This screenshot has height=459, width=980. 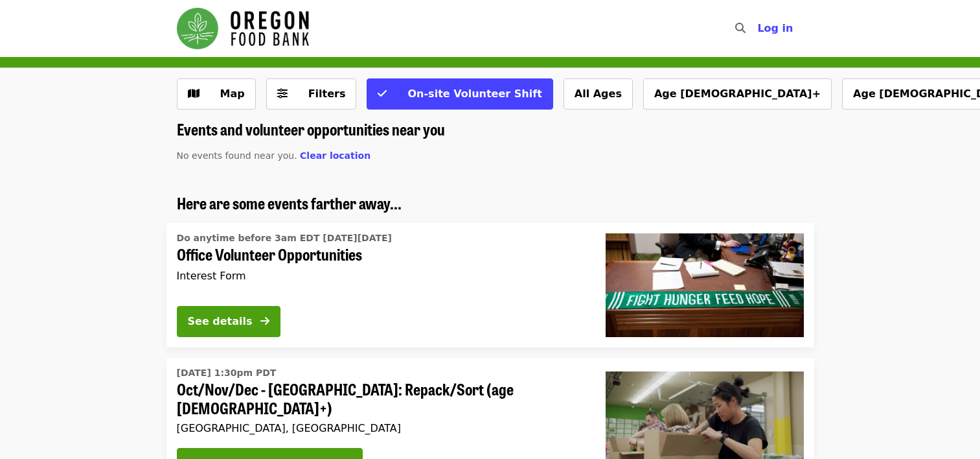 What do you see at coordinates (335, 156) in the screenshot?
I see `span: Clear location` at bounding box center [335, 156].